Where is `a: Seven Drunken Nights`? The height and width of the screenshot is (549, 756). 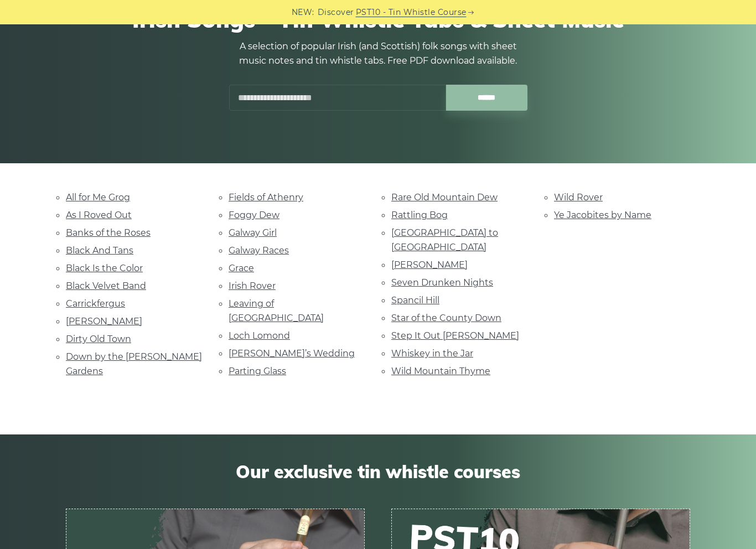 a: Seven Drunken Nights is located at coordinates (442, 282).